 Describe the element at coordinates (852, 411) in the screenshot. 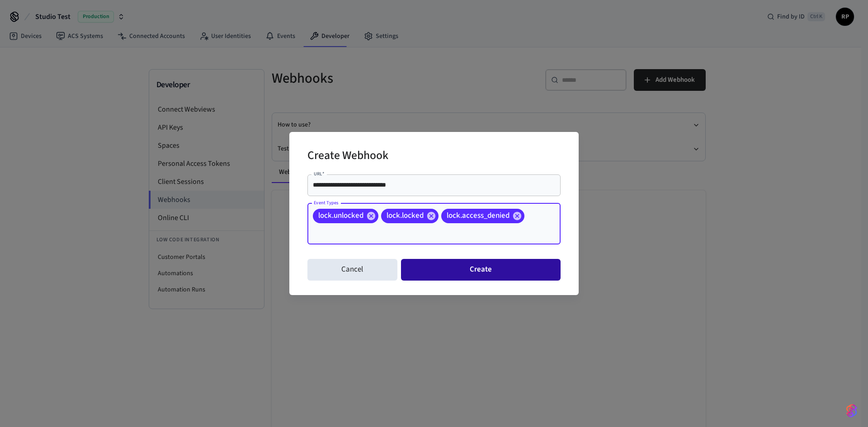

I see `img: SeamLogoGradient.69752ec5.svg` at that location.